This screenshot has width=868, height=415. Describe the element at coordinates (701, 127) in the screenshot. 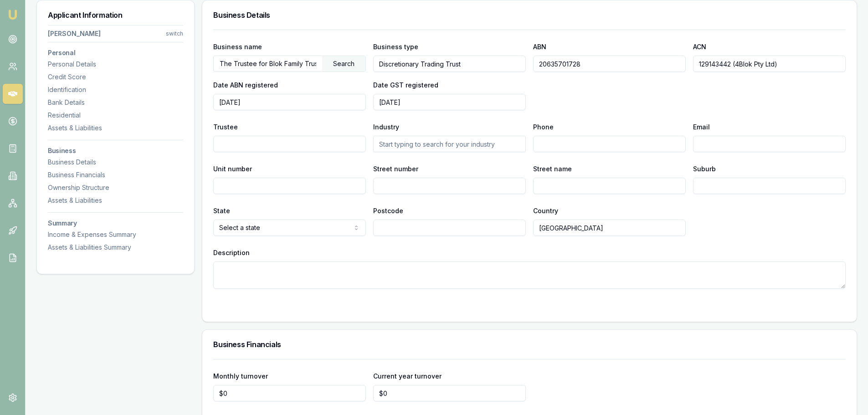

I see `label: Email` at that location.